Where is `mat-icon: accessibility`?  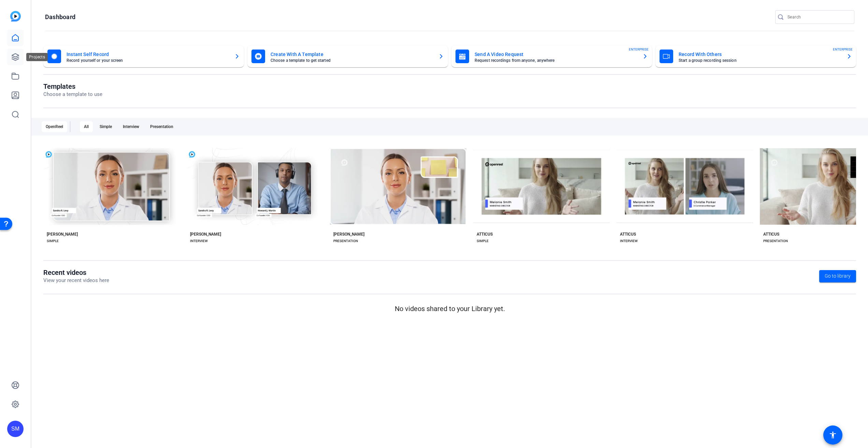 mat-icon: accessibility is located at coordinates (833, 435).